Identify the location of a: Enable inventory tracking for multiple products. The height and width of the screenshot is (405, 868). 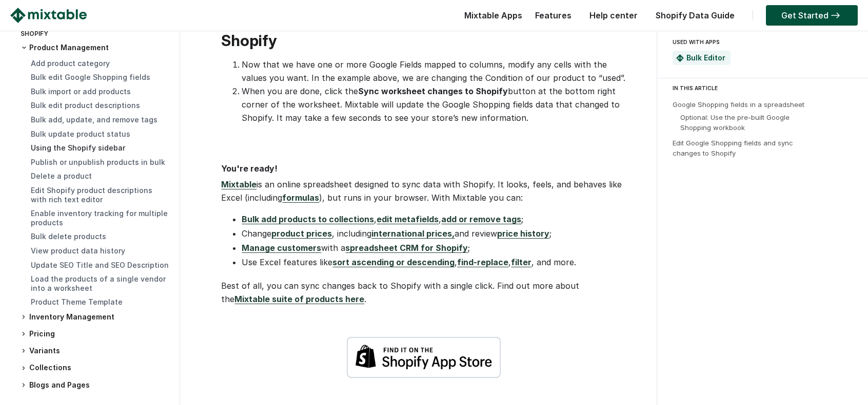
(99, 218).